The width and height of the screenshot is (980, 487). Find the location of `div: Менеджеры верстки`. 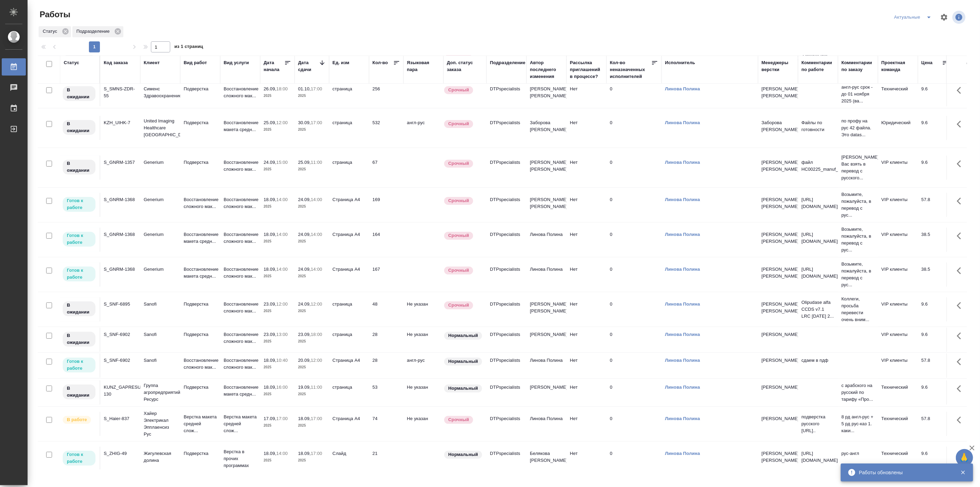

div: Менеджеры верстки is located at coordinates (778, 66).